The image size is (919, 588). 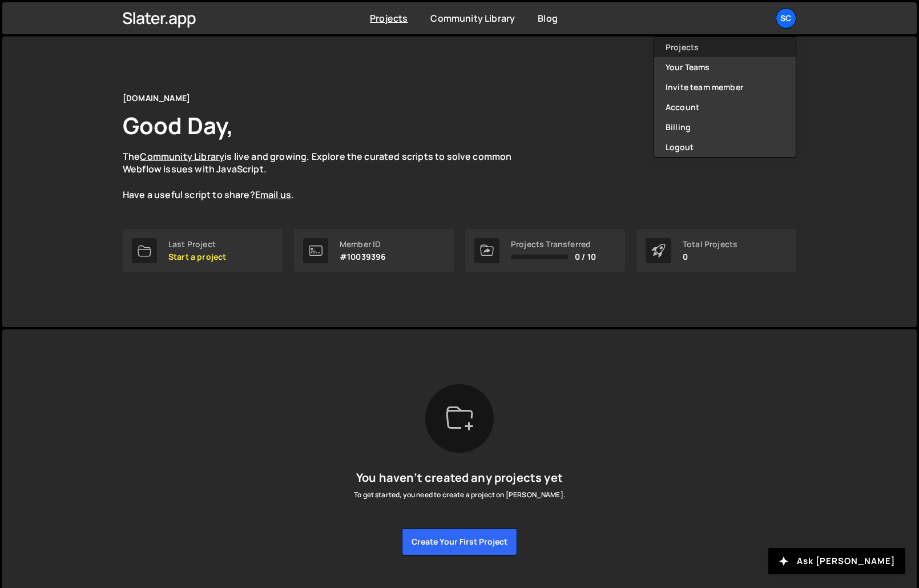 What do you see at coordinates (725, 86) in the screenshot?
I see `a: Invite team member` at bounding box center [725, 86].